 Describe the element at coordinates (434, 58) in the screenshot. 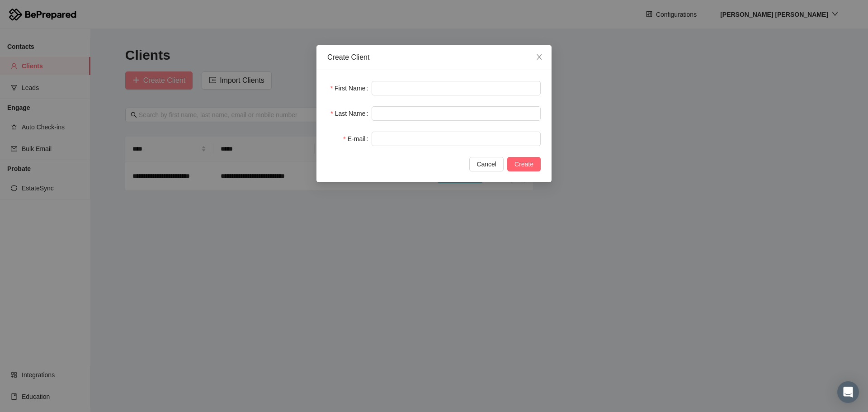

I see `div: Create Client` at that location.